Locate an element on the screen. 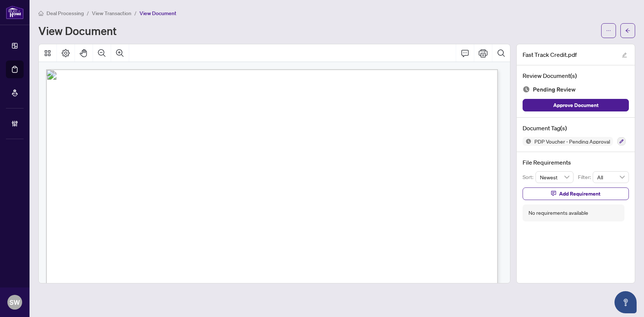 The height and width of the screenshot is (317, 644). span: SW is located at coordinates (15, 302).